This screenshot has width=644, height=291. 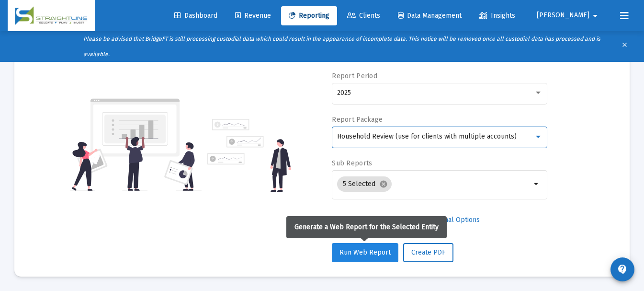 What do you see at coordinates (365, 252) in the screenshot?
I see `span: Run Web Report` at bounding box center [365, 252].